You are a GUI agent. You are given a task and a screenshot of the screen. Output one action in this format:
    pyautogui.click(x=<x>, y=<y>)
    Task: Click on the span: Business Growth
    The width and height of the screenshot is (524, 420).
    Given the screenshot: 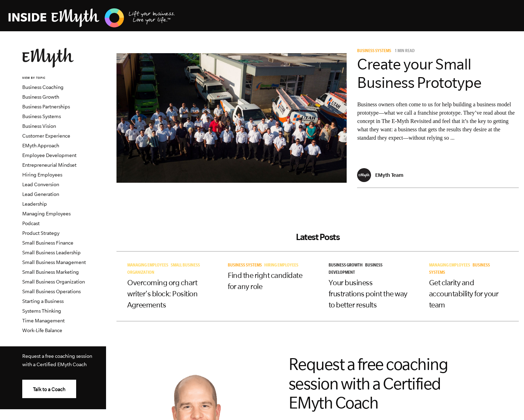 What is the action you would take?
    pyautogui.click(x=345, y=266)
    